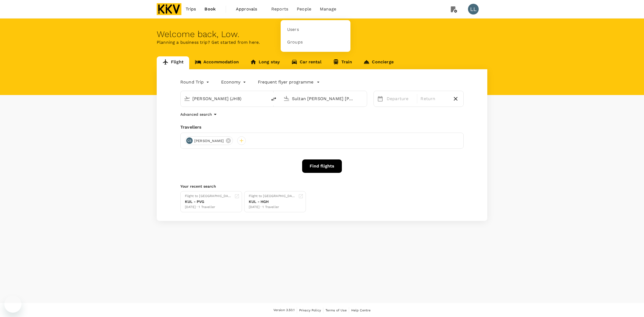 The width and height of the screenshot is (644, 317). I want to click on p: Your recent search, so click(322, 186).